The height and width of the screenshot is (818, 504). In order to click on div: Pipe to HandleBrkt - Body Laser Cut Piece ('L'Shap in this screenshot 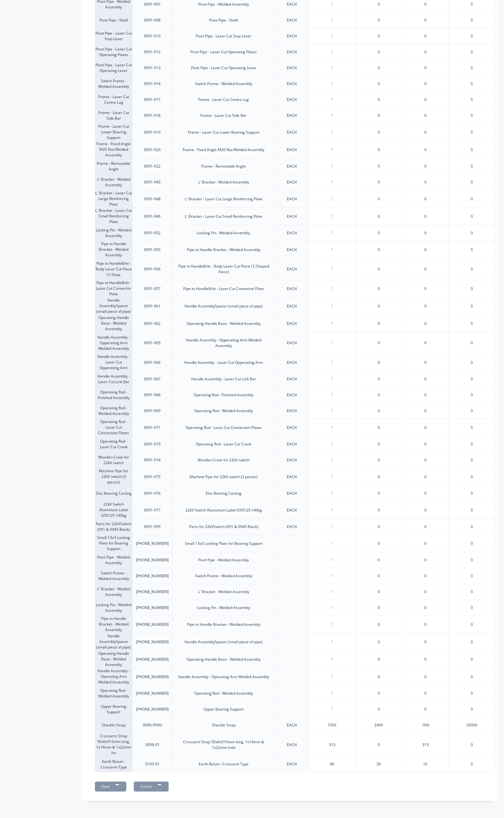, I will do `click(114, 269)`.